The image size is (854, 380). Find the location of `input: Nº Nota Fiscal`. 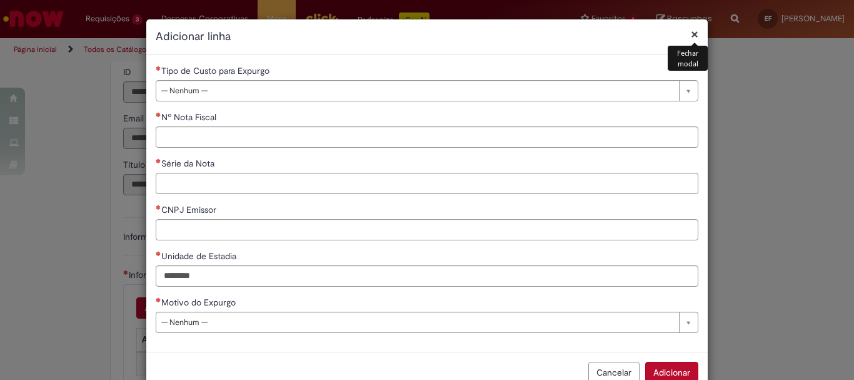

input: Nº Nota Fiscal is located at coordinates (427, 137).